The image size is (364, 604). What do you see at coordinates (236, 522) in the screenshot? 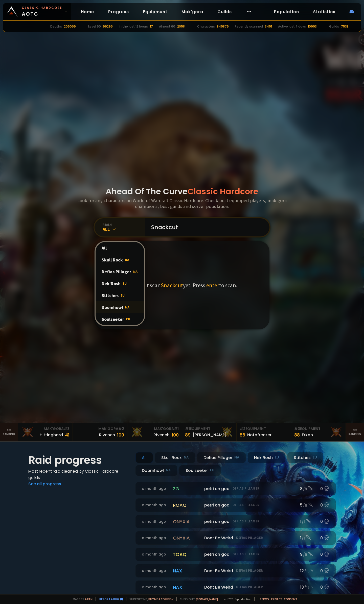
I see `a: a month agoonyxiapetri on godDefias Pillager1 /10` at bounding box center [236, 522].